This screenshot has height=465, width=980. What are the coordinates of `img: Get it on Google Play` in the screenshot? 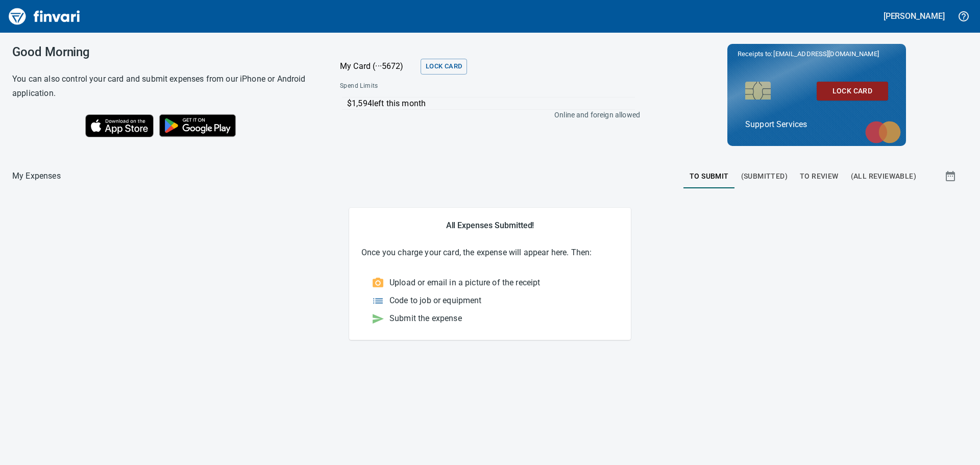 It's located at (197, 126).